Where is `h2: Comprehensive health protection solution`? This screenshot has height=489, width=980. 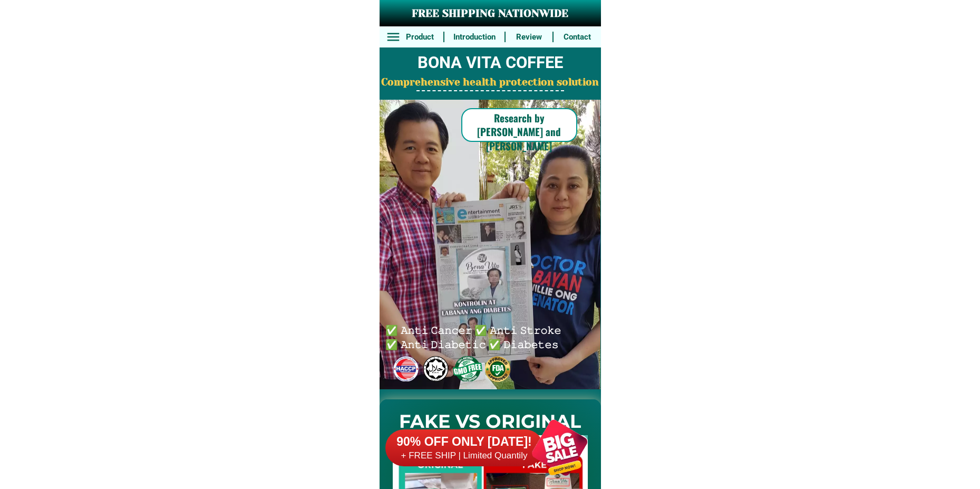 h2: Comprehensive health protection solution is located at coordinates (490, 82).